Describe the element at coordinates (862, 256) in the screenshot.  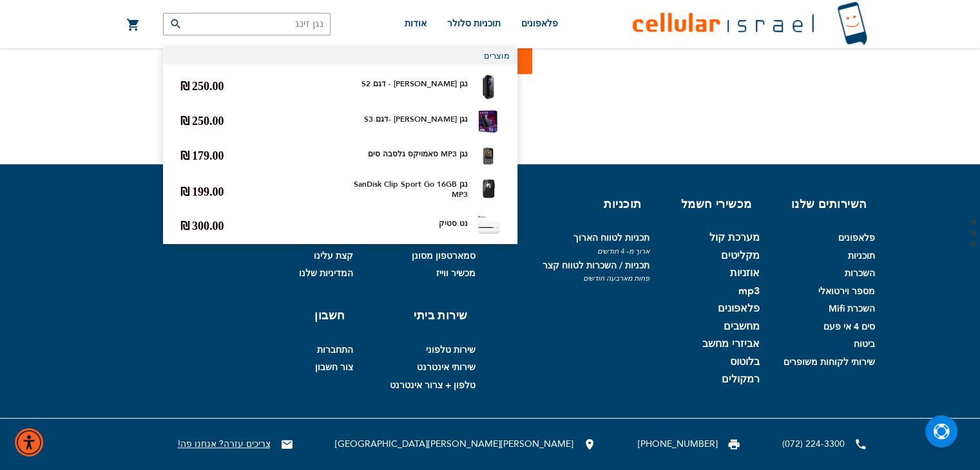
I see `a: תוכניות` at that location.